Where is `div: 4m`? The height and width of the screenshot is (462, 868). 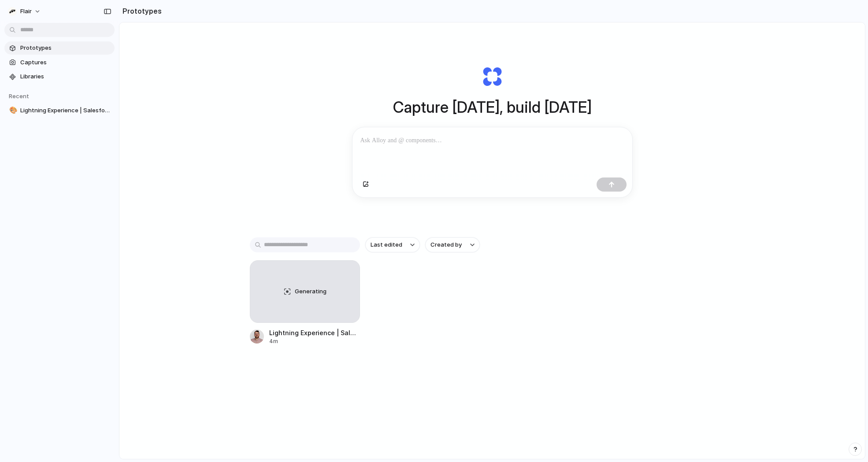
div: 4m is located at coordinates (315, 342).